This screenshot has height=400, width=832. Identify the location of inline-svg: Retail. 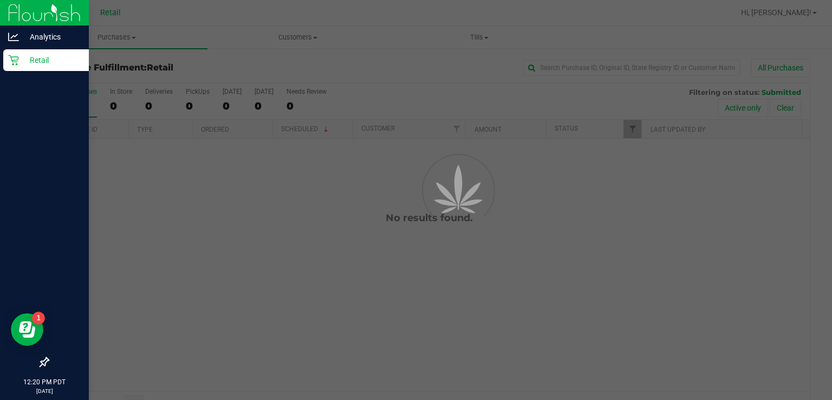
(14, 60).